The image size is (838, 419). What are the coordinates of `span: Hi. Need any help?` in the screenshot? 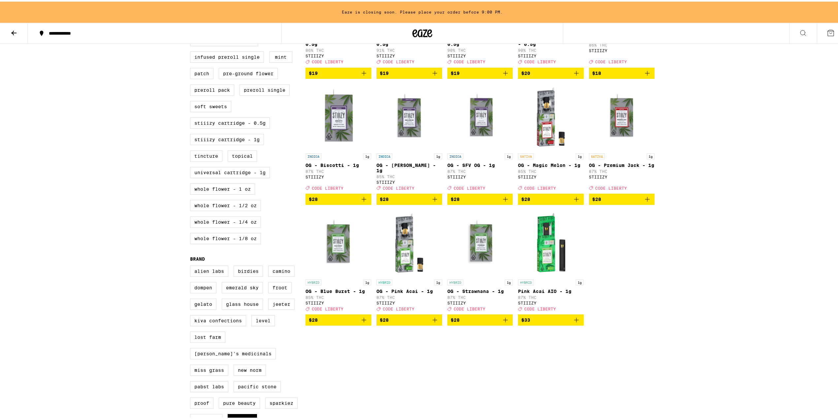 It's located at (26, 7).